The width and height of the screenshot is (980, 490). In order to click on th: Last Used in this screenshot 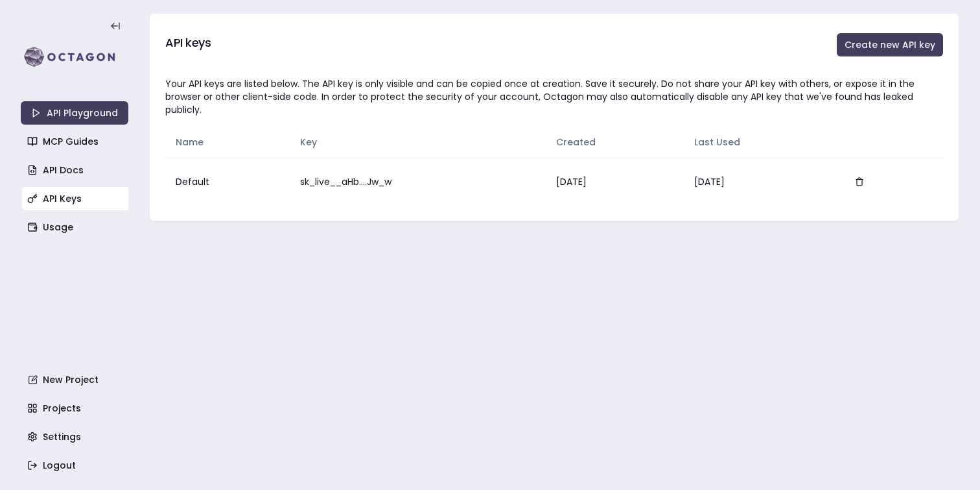, I will do `click(760, 142)`.